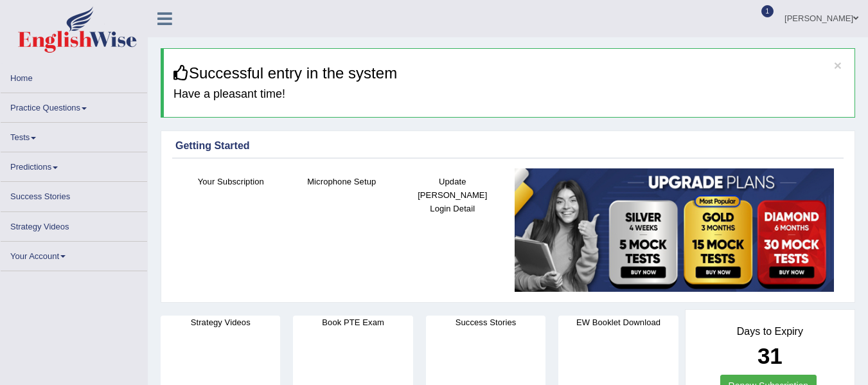 This screenshot has width=868, height=385. I want to click on h4: Have a pleasant time!, so click(509, 94).